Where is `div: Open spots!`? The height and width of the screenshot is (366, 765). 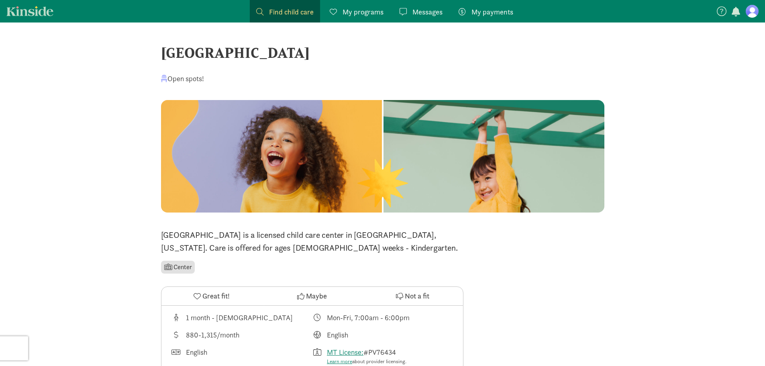
div: Open spots! is located at coordinates (182, 78).